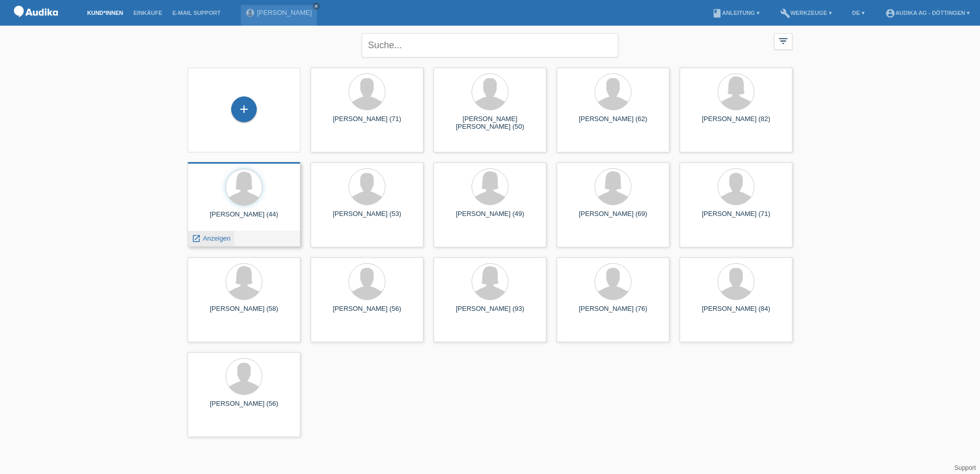  Describe the element at coordinates (244, 109) in the screenshot. I see `div: Kund*in hinzufügen` at that location.